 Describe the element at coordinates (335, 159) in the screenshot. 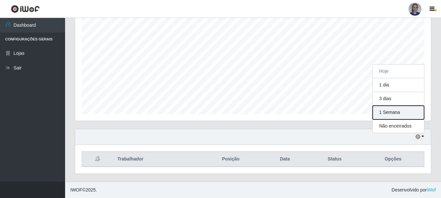

I see `th: Status` at that location.